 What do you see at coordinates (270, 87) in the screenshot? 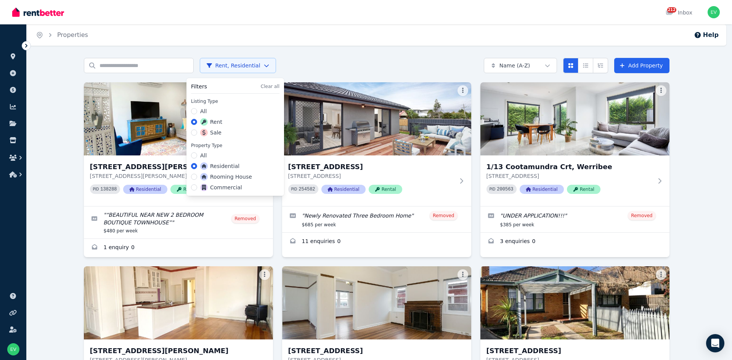
I see `button: Clear all` at bounding box center [270, 87].